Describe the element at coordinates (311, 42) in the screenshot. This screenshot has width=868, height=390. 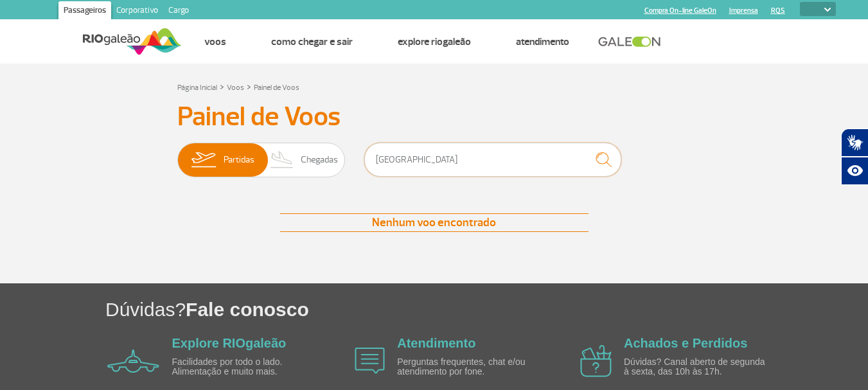
I see `a: Como chegar e sair` at that location.